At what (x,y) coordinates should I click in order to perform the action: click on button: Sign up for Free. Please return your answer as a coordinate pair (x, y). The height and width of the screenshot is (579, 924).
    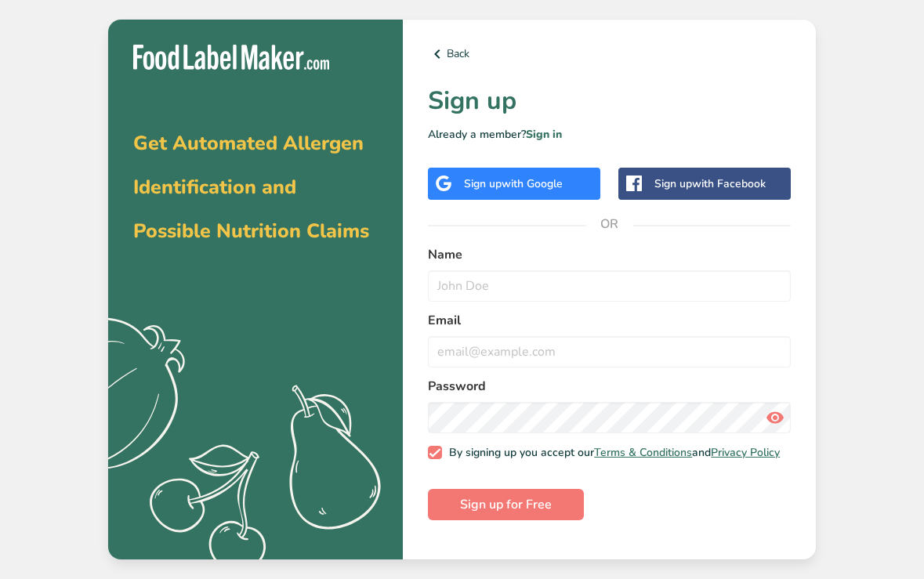
    Looking at the image, I should click on (505, 505).